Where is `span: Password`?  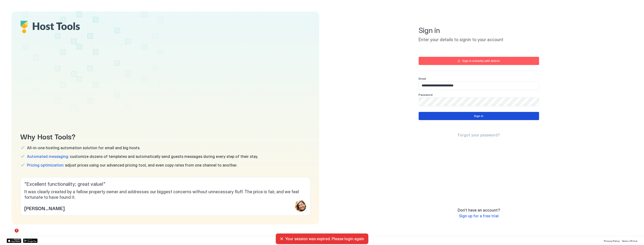 span: Password is located at coordinates (426, 94).